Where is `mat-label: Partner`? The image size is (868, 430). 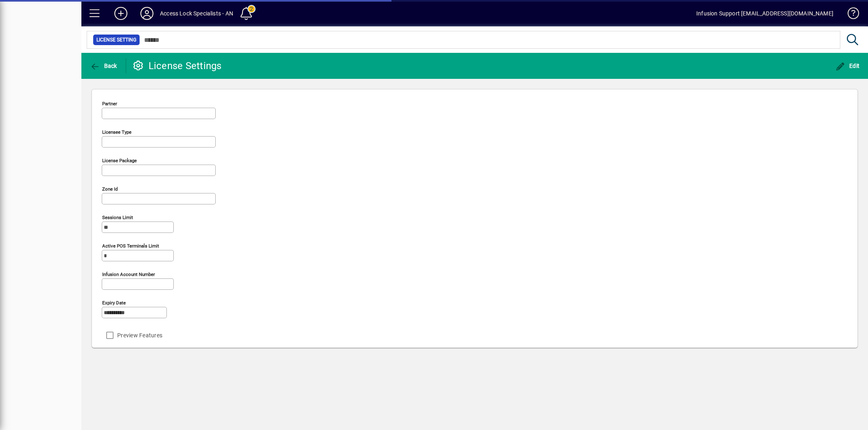
mat-label: Partner is located at coordinates (109, 104).